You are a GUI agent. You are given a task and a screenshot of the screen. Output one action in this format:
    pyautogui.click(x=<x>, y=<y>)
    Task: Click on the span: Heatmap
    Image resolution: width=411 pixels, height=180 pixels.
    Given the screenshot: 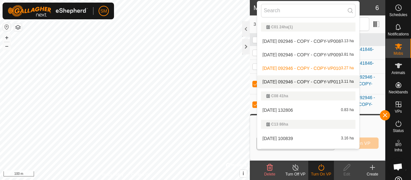 What is the action you would take?
    pyautogui.click(x=398, y=169)
    